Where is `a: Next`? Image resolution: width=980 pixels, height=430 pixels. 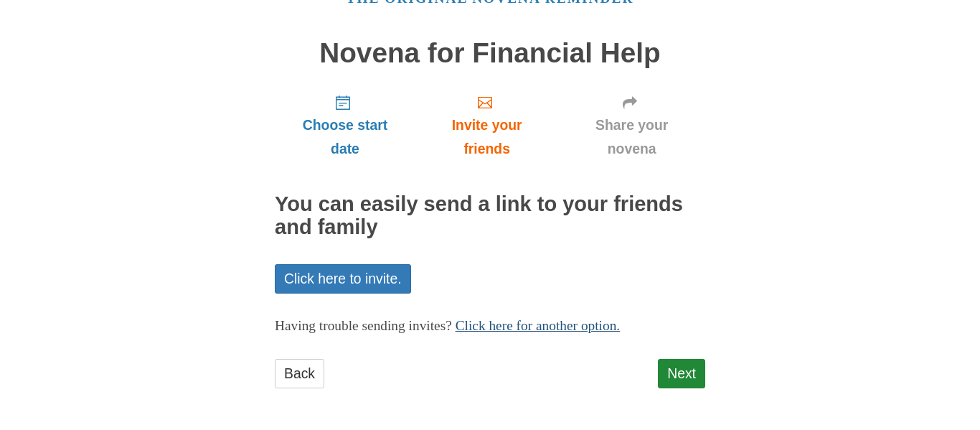 a: Next is located at coordinates (681, 373).